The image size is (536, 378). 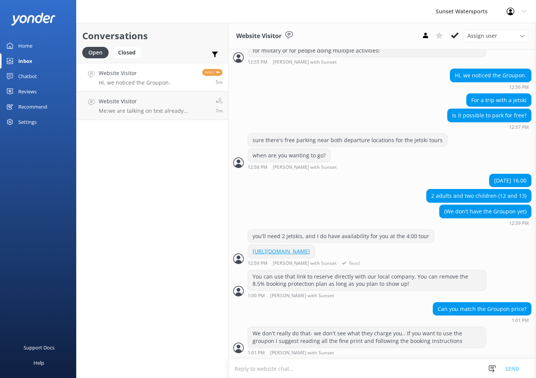 What do you see at coordinates (496, 36) in the screenshot?
I see `div: Assign User` at bounding box center [496, 36].